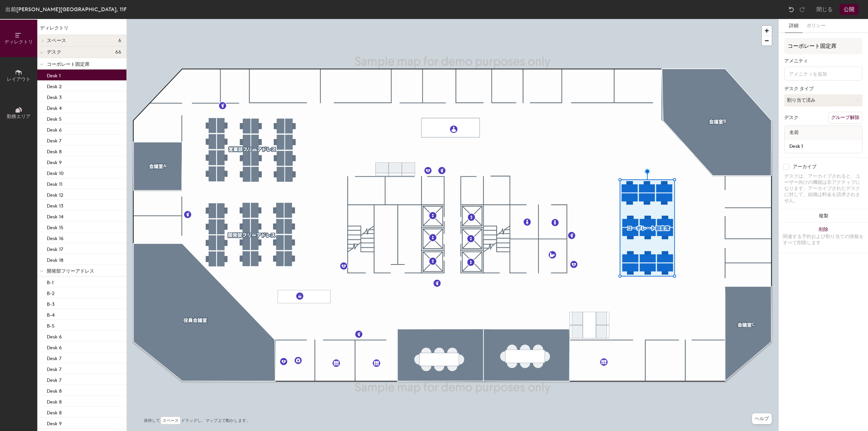 This screenshot has height=431, width=868. What do you see at coordinates (118, 52) in the screenshot?
I see `span: 66` at bounding box center [118, 52].